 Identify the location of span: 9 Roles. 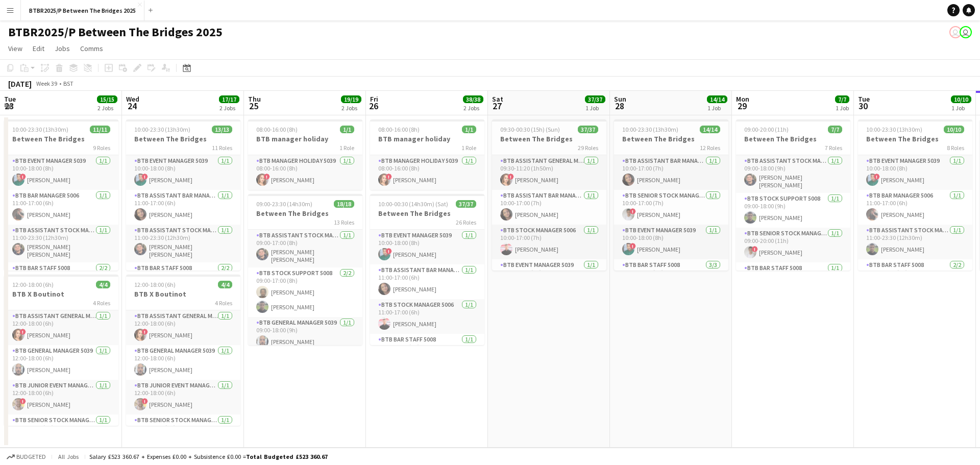
(102, 148).